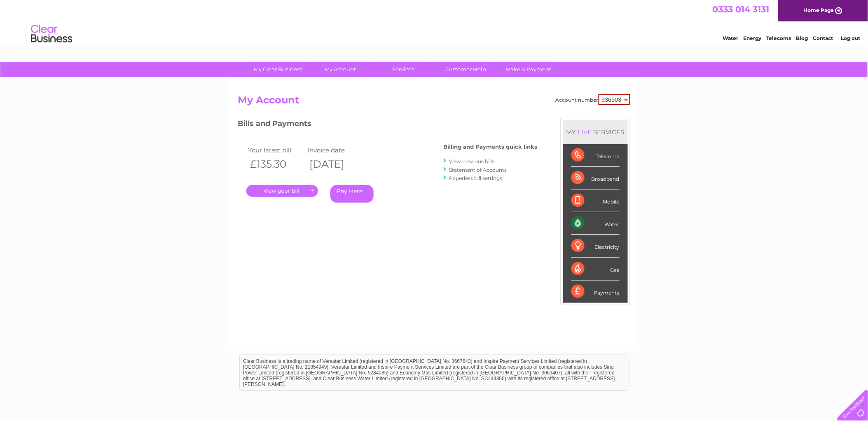  What do you see at coordinates (595, 178) in the screenshot?
I see `div: Broadband` at bounding box center [595, 178].